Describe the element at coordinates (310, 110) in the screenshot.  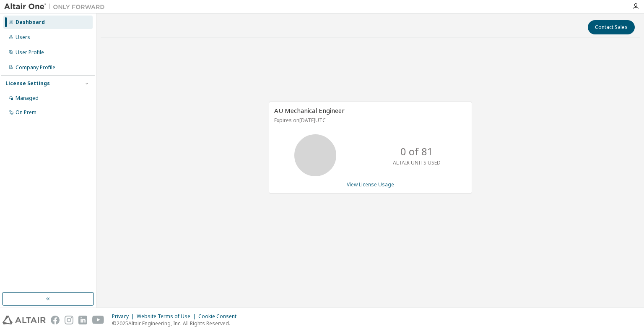
I see `span: AU Mechanical Engineer` at that location.